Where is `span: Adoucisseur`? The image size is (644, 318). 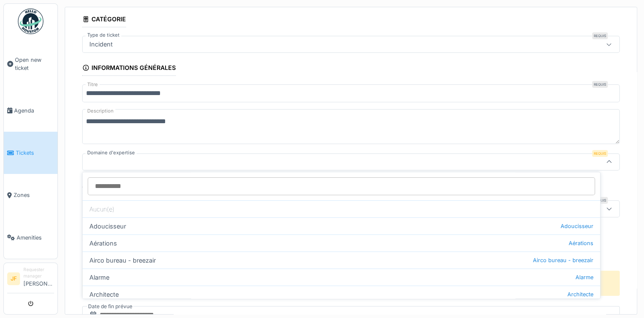 span: Adoucisseur is located at coordinates (576, 226).